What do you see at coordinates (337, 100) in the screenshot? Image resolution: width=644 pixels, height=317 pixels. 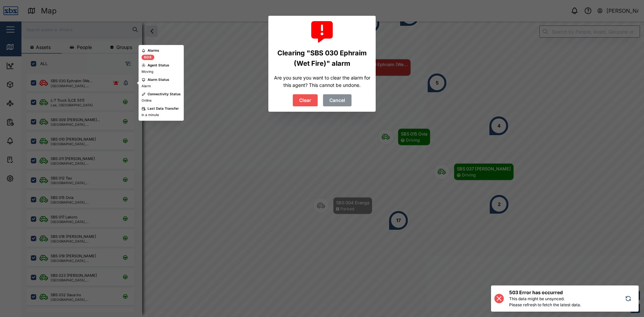 I see `span: Cancel` at bounding box center [337, 100].